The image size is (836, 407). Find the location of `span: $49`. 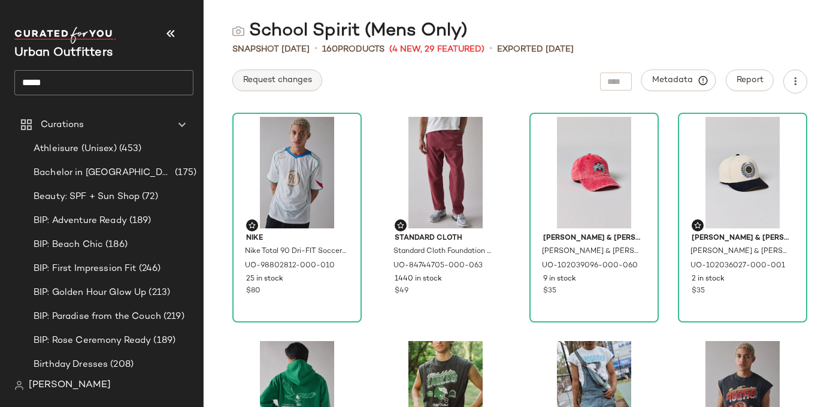

span: $49 is located at coordinates (401, 291).